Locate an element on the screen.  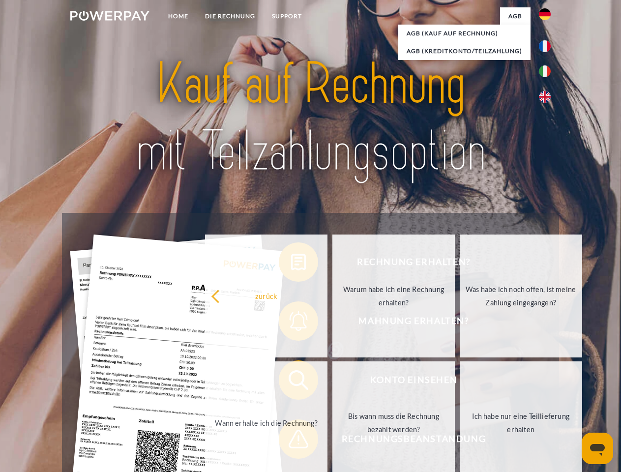
a: Home is located at coordinates (178, 16).